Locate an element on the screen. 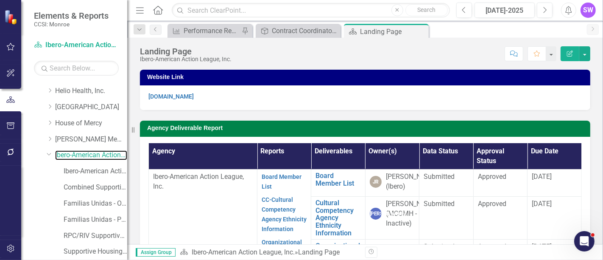 This screenshot has height=260, width=603. div: SW is located at coordinates (588, 10).